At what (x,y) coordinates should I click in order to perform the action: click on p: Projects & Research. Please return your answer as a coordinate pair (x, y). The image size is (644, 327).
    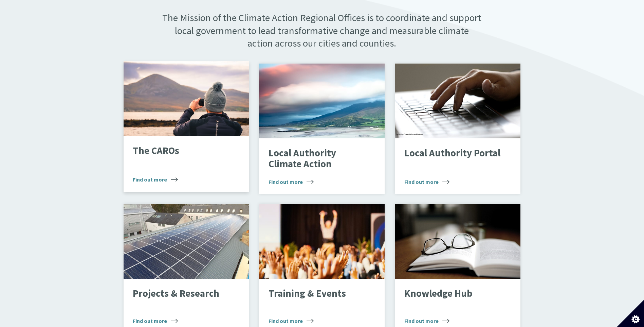
    Looking at the image, I should click on (181, 294).